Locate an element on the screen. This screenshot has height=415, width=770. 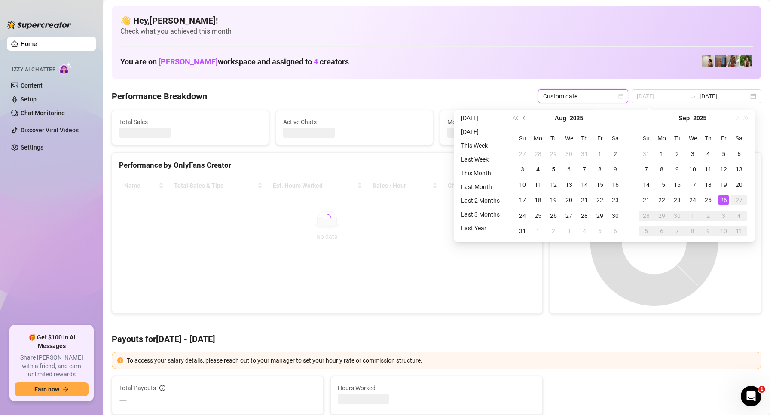
td: 2025-08-21 is located at coordinates (584, 200).